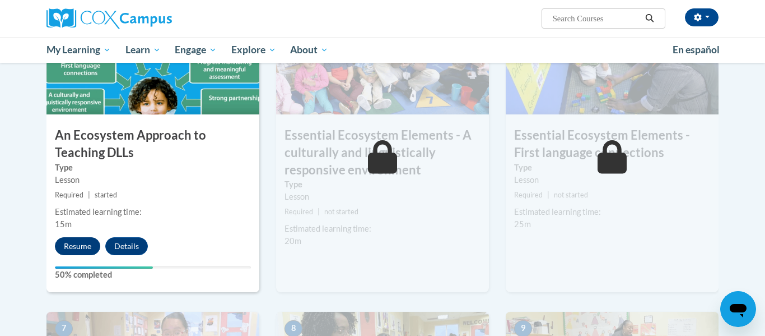  What do you see at coordinates (109, 18) in the screenshot?
I see `img: Cox Campus` at bounding box center [109, 18].